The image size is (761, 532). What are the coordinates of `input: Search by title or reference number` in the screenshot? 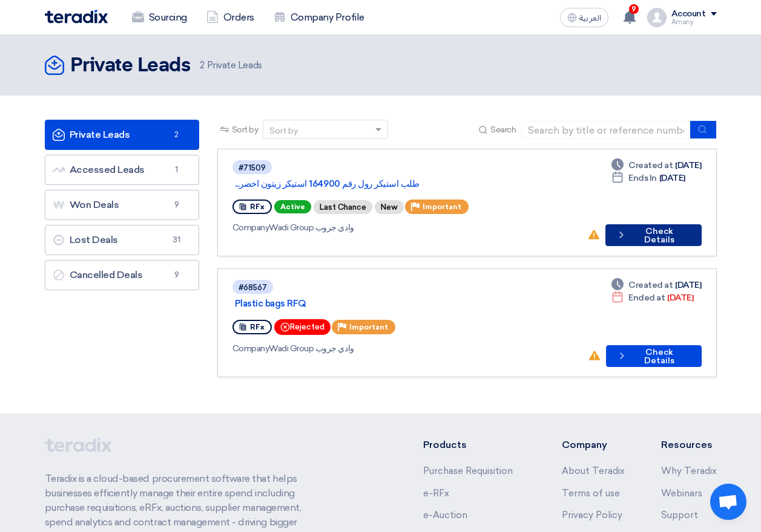 It's located at (605, 130).